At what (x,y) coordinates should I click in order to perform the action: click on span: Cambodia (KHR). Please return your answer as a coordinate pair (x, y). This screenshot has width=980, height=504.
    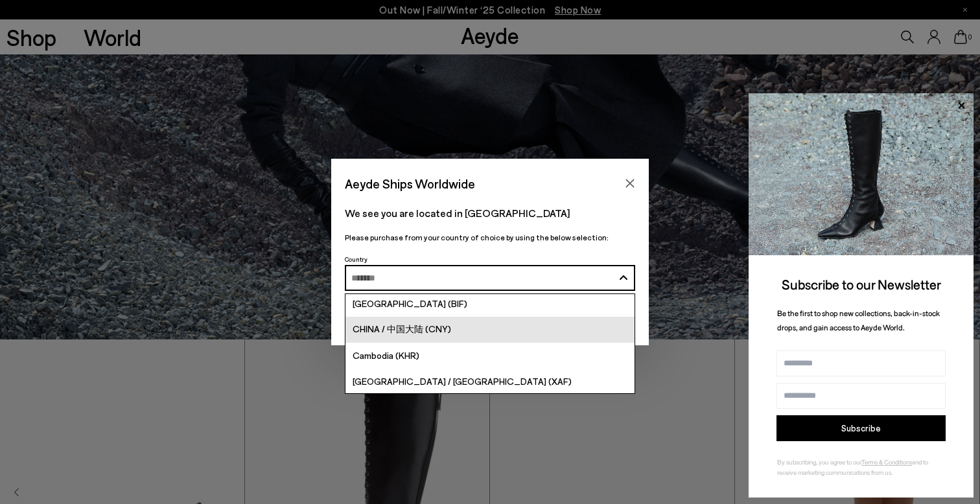
    Looking at the image, I should click on (385, 356).